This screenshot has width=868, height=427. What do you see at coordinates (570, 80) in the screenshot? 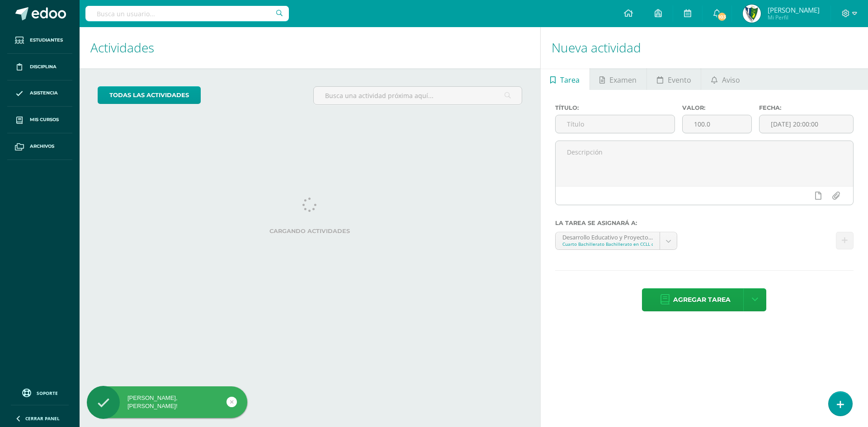
I see `span: Tarea` at bounding box center [570, 80].